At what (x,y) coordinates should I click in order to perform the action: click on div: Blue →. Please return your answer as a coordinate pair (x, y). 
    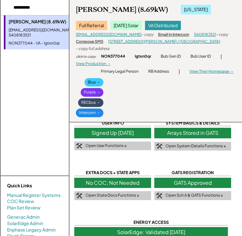
    Looking at the image, I should click on (94, 82).